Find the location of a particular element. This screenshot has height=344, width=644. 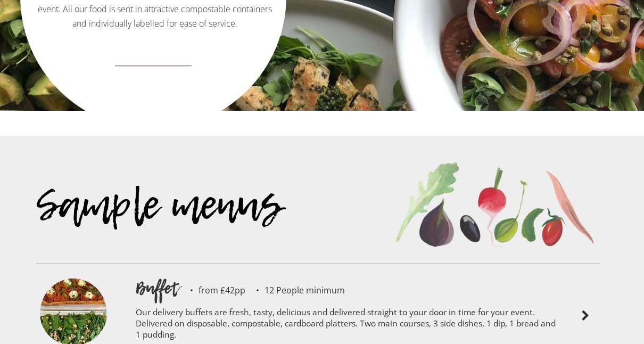

div: Sample menus is located at coordinates (209, 231).